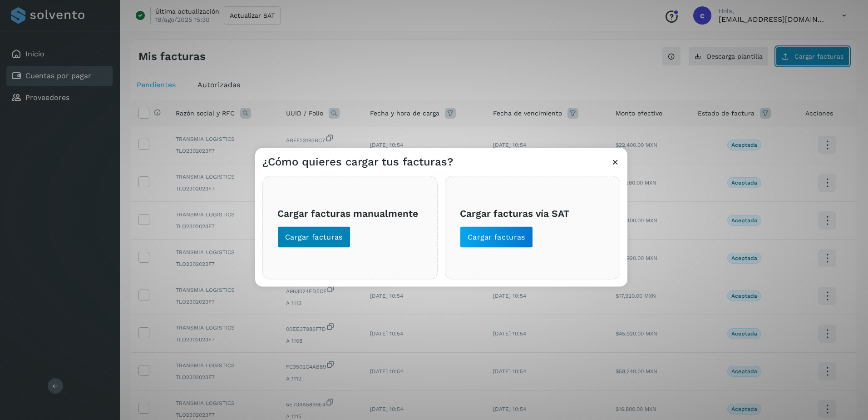 The image size is (868, 420). I want to click on h3: Cargar facturas vía SAT, so click(533, 213).